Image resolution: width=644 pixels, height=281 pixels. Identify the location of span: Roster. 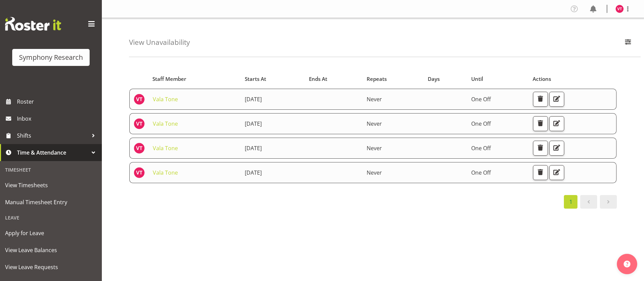
(58, 102).